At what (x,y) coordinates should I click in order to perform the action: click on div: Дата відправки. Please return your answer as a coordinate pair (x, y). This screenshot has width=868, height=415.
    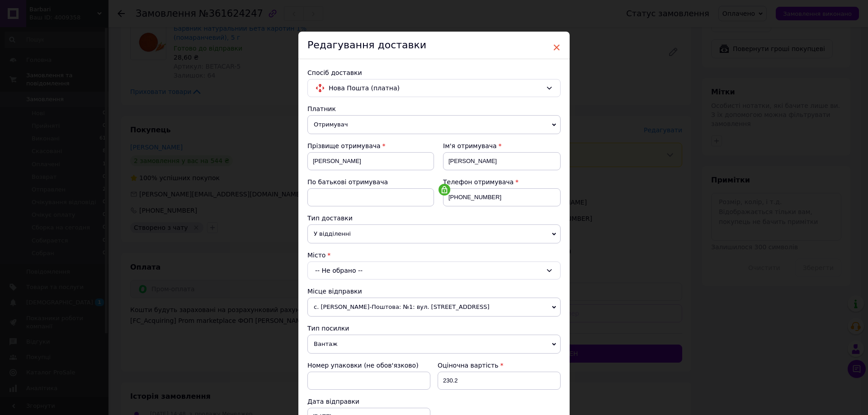
    Looking at the image, I should click on (369, 402).